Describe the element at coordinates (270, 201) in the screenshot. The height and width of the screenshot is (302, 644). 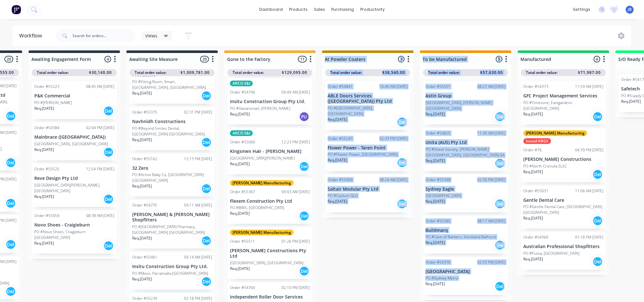
I see `p: Flexem Construction Pty Ltd` at that location.